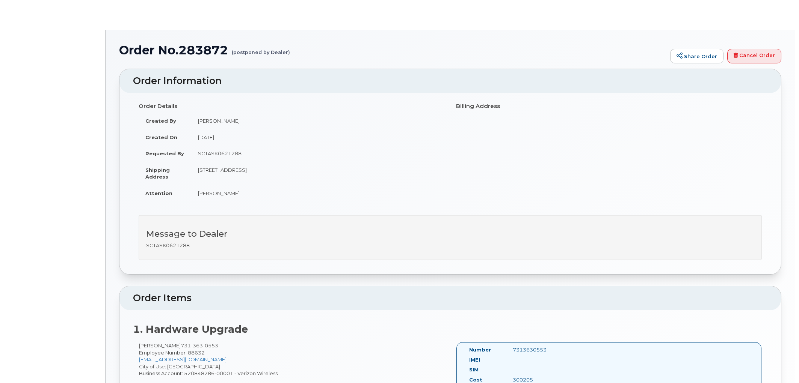 The image size is (799, 383). I want to click on strong: Created By, so click(161, 121).